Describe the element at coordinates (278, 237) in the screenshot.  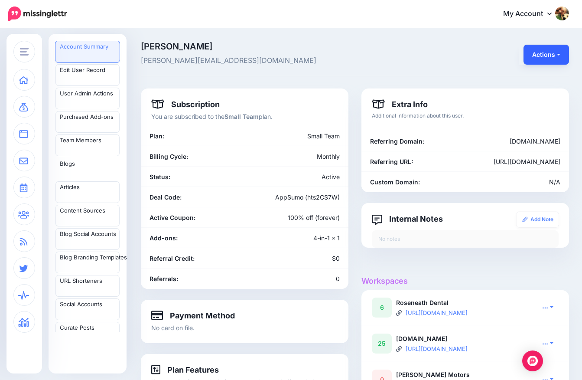
I see `div: 4-in-1 x 1` at that location.